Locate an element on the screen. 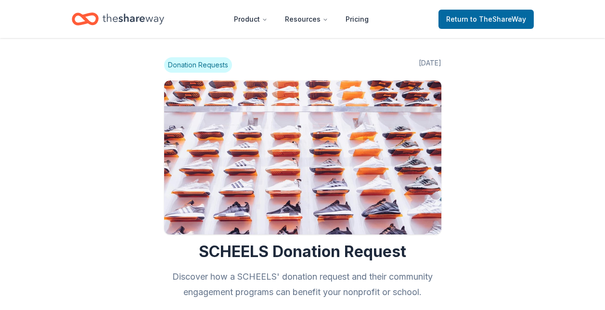 This screenshot has width=605, height=310. h2: Discover how a SCHEELS' donation request and their community engagement programs can benefit your... is located at coordinates (303, 284).